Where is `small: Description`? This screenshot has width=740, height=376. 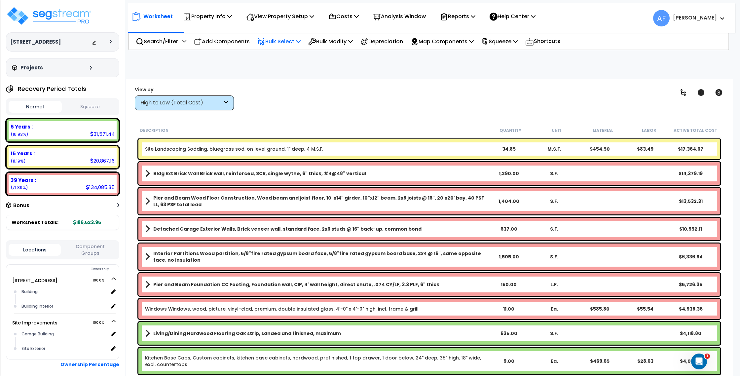
small: Description is located at coordinates (154, 130).